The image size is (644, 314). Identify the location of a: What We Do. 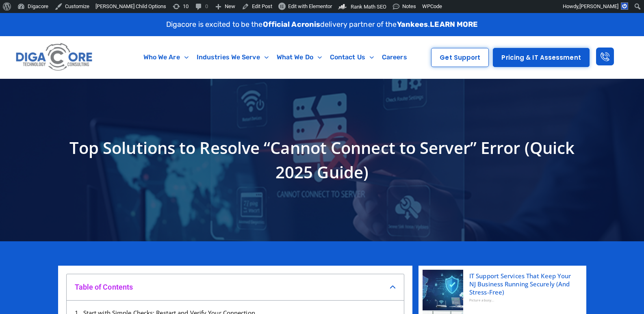
(299, 57).